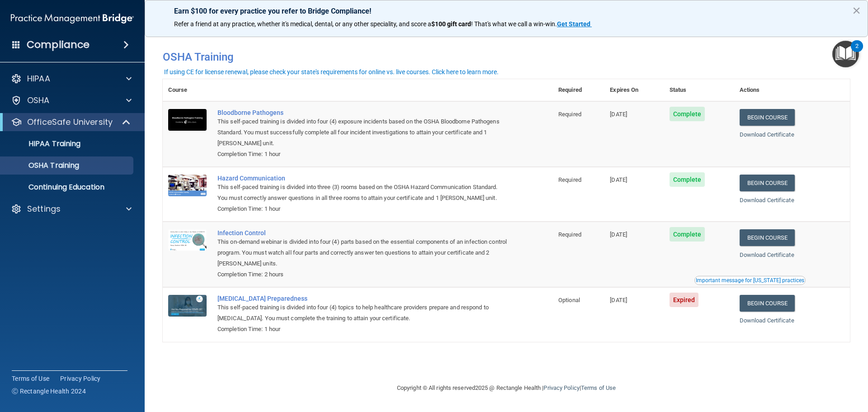 The image size is (868, 412). I want to click on a: OSHA, so click(71, 101).